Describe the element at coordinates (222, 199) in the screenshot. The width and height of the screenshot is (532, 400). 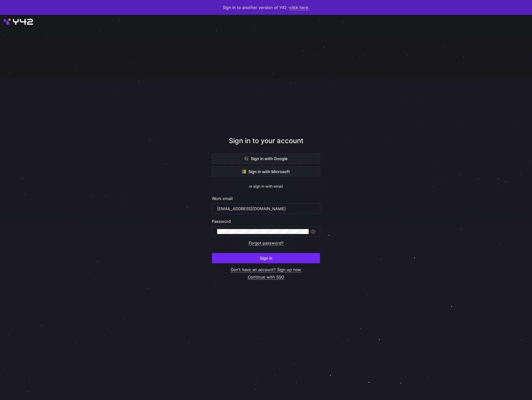
I see `span: Work email` at that location.